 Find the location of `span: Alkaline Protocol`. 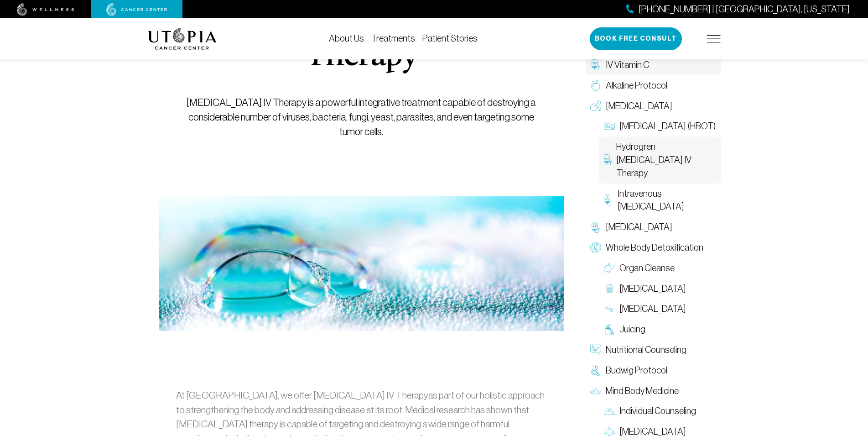

span: Alkaline Protocol is located at coordinates (636, 85).